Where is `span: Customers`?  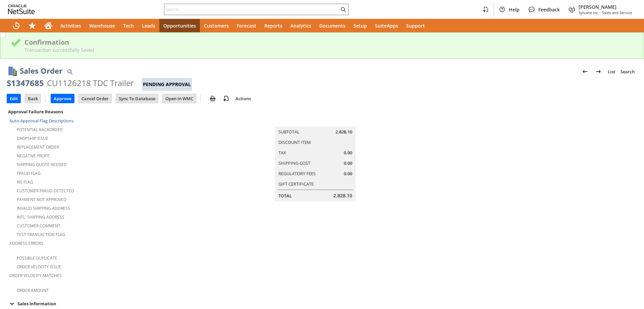 span: Customers is located at coordinates (216, 25).